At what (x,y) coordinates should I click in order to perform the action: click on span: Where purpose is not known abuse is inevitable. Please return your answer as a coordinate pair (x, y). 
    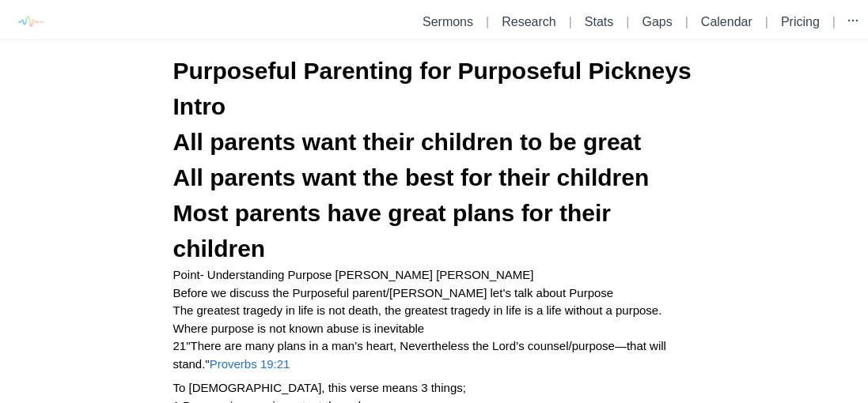
    Looking at the image, I should click on (299, 328).